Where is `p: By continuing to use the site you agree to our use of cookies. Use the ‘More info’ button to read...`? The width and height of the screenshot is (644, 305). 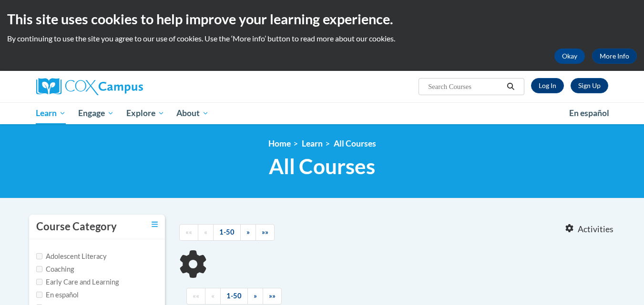
p: By continuing to use the site you agree to our use of cookies. Use the ‘More info’ button to read... is located at coordinates (322, 38).